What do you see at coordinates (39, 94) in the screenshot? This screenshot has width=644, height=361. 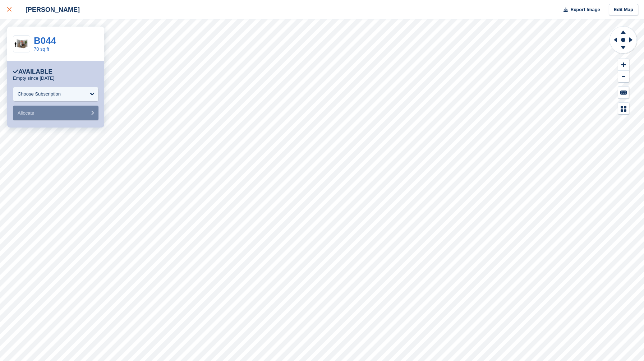 I see `div: Choose Subscription` at bounding box center [39, 94].